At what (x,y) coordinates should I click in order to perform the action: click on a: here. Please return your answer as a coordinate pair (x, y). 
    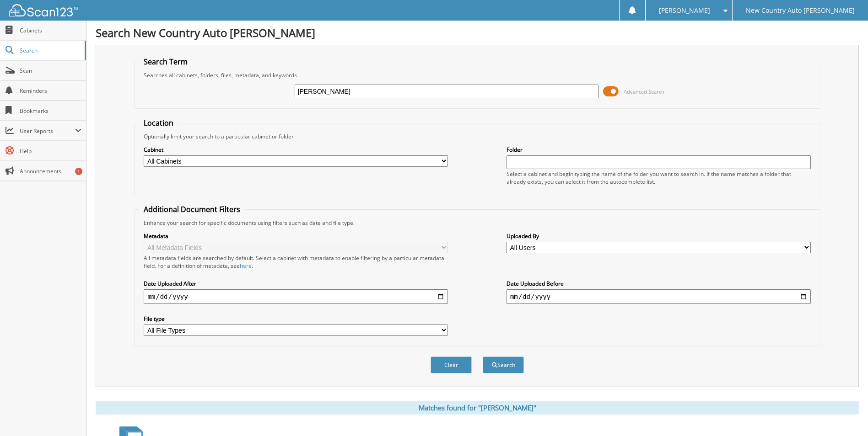
    Looking at the image, I should click on (246, 265).